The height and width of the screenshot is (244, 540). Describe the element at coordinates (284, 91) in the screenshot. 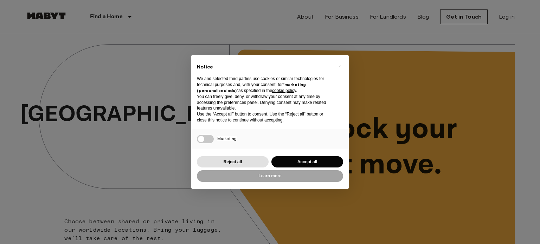

I see `a: cookie policy` at that location.